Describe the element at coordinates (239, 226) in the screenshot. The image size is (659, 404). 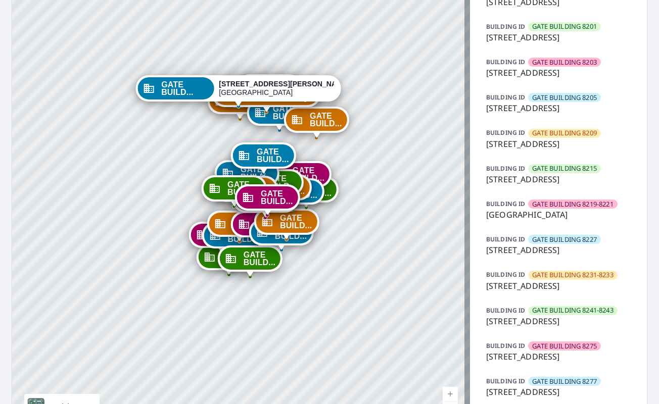
I see `div: Dropped pin, building GATE BUILDING 8149-8151, Commercial property, 8131 Southwestern Blvd Dallas...` at that location.